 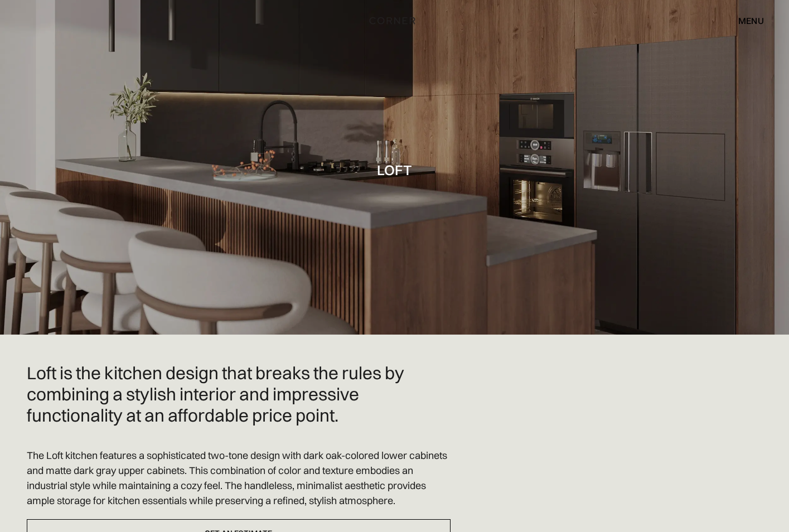 What do you see at coordinates (238, 394) in the screenshot?
I see `h2: Loft is the kitchen design that breaks the rules by combining a stylish interior and impressive f...` at bounding box center [238, 394].